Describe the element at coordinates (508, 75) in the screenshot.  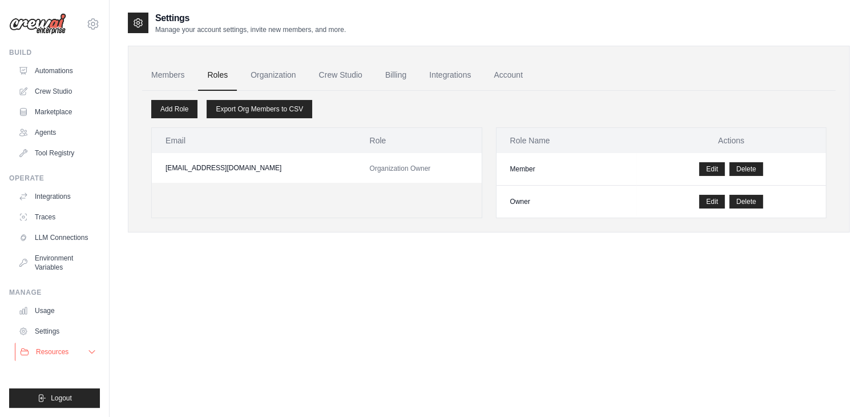
I see `a: Account` at that location.